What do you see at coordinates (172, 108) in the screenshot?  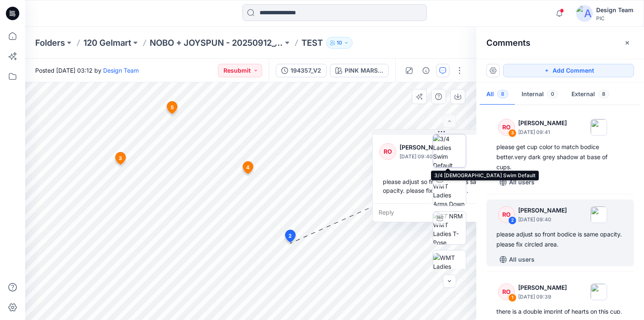 I see `span: 5` at bounding box center [172, 108].